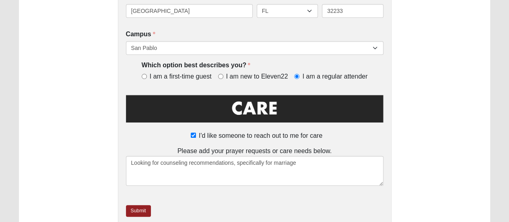  What do you see at coordinates (255, 166) in the screenshot?
I see `div: Please add your prayer requests or care needs below.` at bounding box center [255, 166].